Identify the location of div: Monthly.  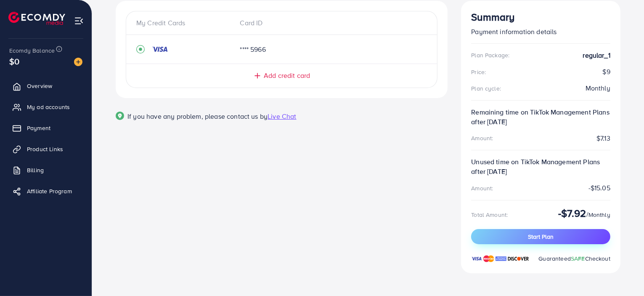
(598, 88).